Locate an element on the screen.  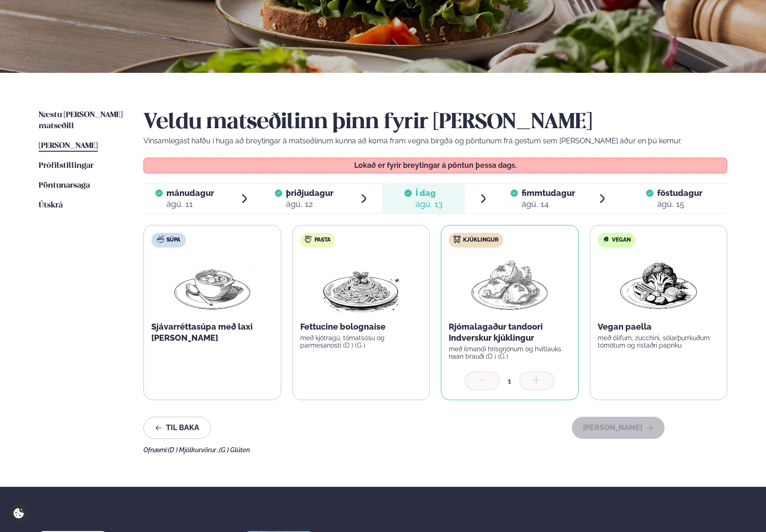
span: Súpa is located at coordinates (173, 240).